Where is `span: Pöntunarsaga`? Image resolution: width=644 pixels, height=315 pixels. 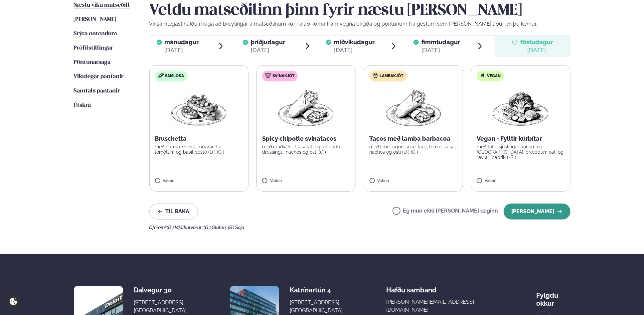 span: Pöntunarsaga is located at coordinates (92, 62).